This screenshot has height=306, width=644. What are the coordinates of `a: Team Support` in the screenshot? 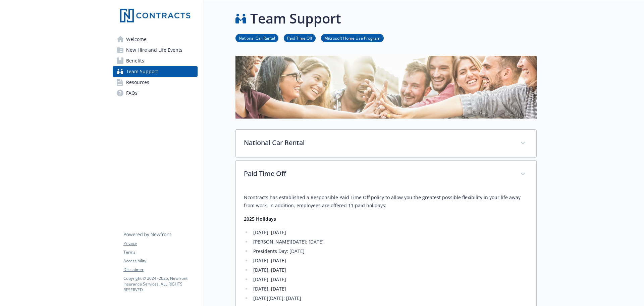 It's located at (155, 71).